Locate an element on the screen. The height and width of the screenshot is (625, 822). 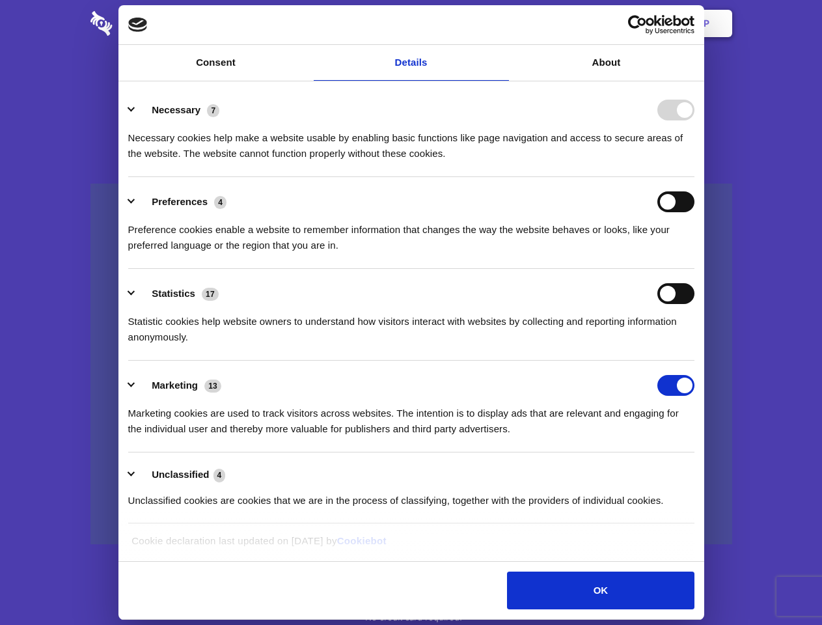
div: Necessary cookies help make a website usable by enabling basic functions like page navigation and... is located at coordinates (411, 141).